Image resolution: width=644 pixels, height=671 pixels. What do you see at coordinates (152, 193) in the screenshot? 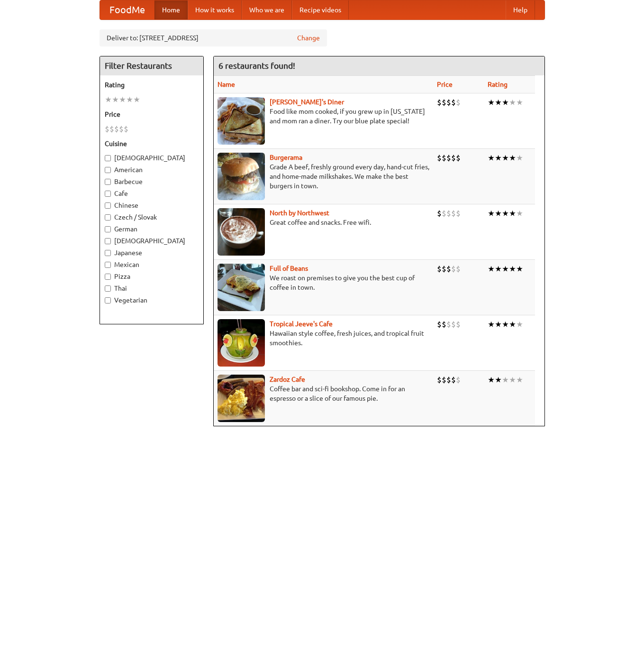
I see `label: Cafe` at bounding box center [152, 193].